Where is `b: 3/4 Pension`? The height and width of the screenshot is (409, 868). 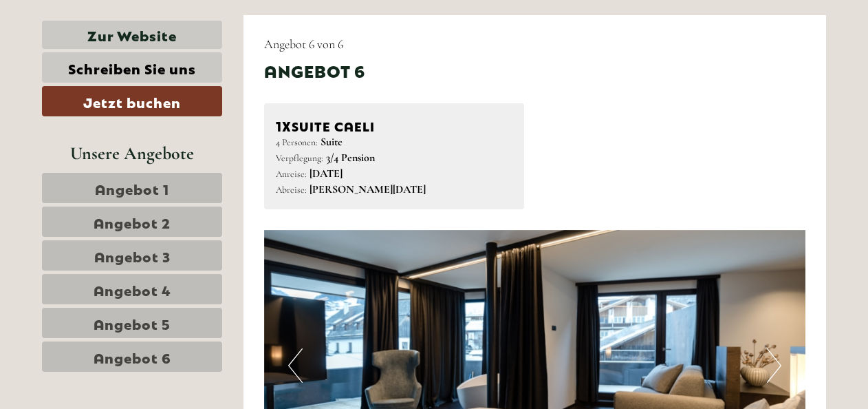
b: 3/4 Pension is located at coordinates (351, 158).